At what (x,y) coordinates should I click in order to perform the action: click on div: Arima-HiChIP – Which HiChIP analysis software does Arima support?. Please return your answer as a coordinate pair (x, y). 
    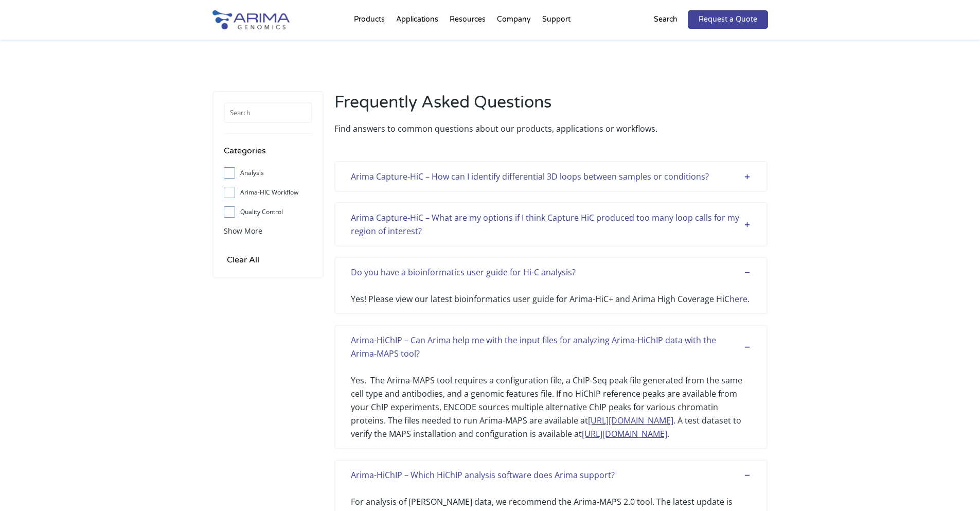
    Looking at the image, I should click on (551, 475).